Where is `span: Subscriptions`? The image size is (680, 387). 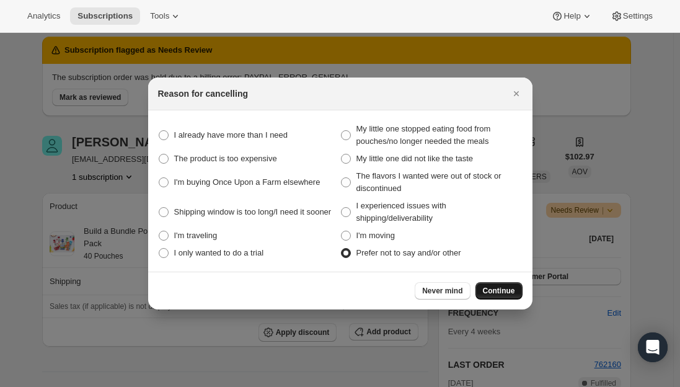
span: Subscriptions is located at coordinates (105, 16).